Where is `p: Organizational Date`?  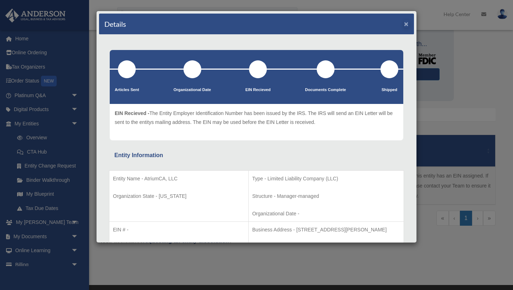
p: Organizational Date is located at coordinates (192, 90).